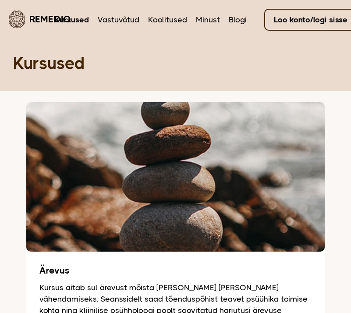  What do you see at coordinates (175, 270) in the screenshot?
I see `h3: Ärevus` at bounding box center [175, 270].